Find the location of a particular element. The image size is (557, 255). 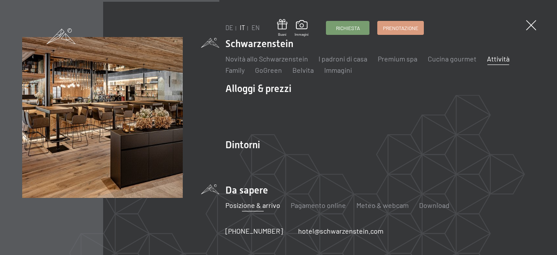

a: Attività is located at coordinates (499, 58).